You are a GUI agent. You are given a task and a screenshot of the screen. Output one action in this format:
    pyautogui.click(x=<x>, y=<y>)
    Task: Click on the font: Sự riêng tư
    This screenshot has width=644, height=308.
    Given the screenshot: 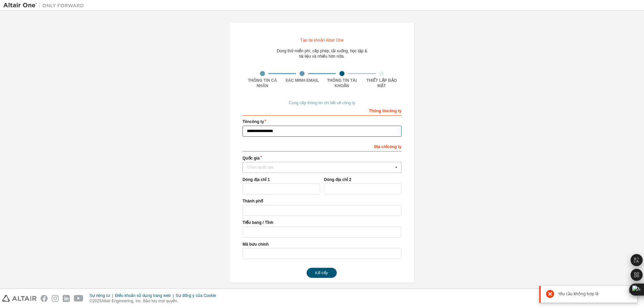 What is the action you would take?
    pyautogui.click(x=100, y=296)
    